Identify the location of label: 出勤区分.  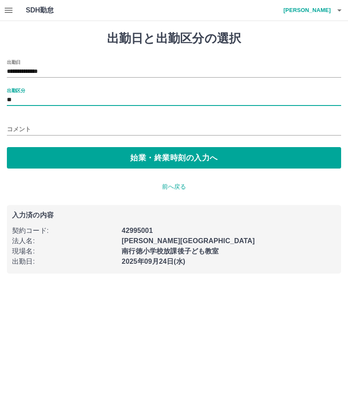
(16, 90).